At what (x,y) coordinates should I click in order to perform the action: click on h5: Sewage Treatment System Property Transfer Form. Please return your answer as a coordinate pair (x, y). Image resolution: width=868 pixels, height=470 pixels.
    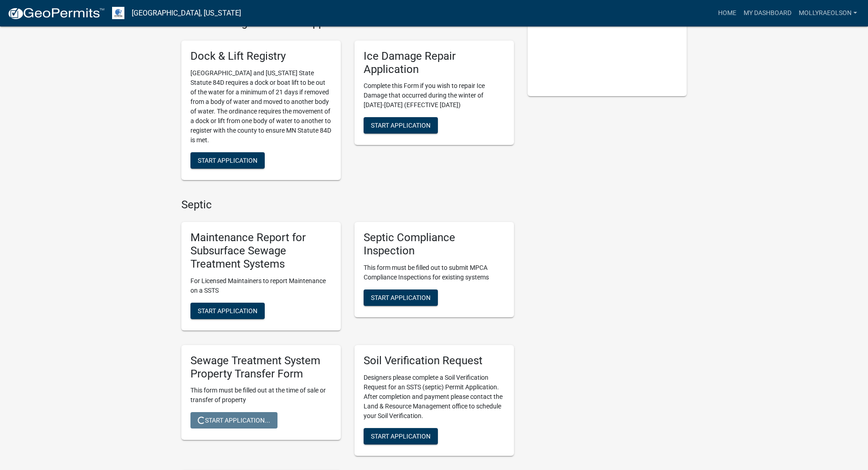
    Looking at the image, I should click on (261, 368).